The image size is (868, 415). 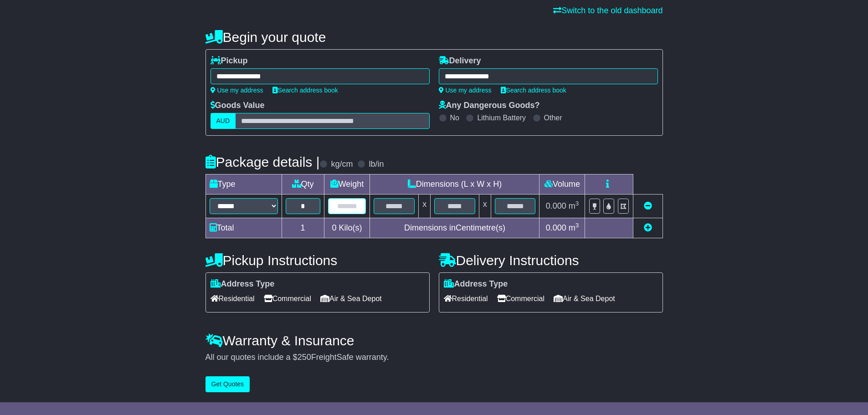 What do you see at coordinates (551, 260) in the screenshot?
I see `h4: Delivery Instructions` at bounding box center [551, 260].